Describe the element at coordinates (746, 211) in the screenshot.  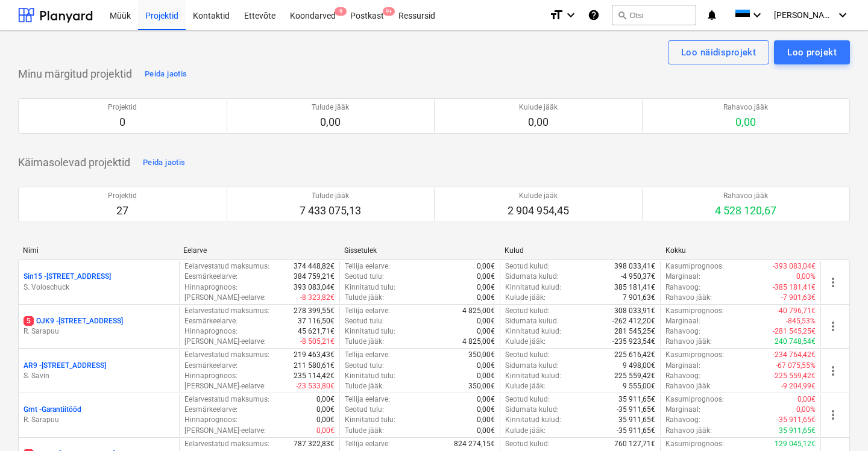
I see `p: 4 528 120,67` at that location.